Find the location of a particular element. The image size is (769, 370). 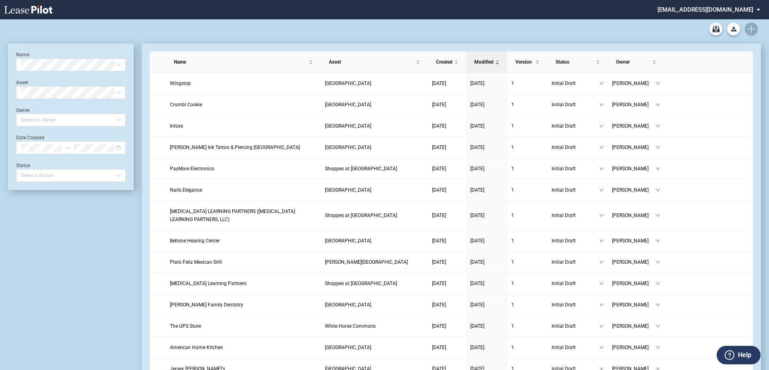

span: Modified is located at coordinates (484, 62).